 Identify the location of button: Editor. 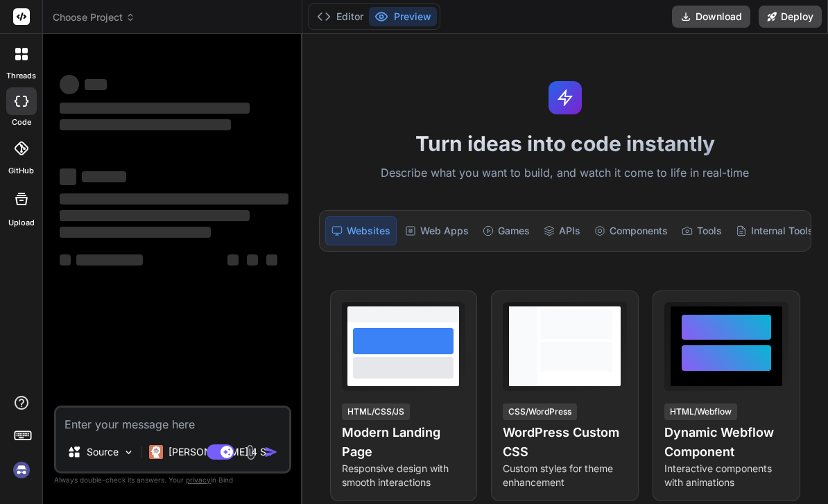
(340, 17).